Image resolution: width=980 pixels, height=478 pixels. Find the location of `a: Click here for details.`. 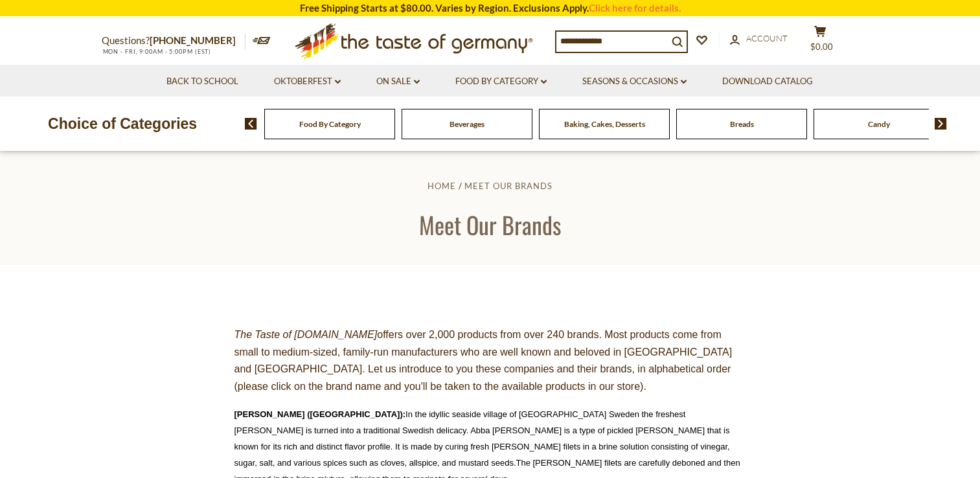

a: Click here for details. is located at coordinates (635, 7).